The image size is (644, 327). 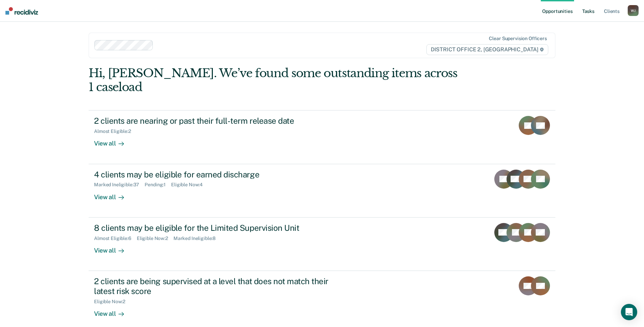 I want to click on div: Marked Ineligible : 37, so click(x=119, y=185).